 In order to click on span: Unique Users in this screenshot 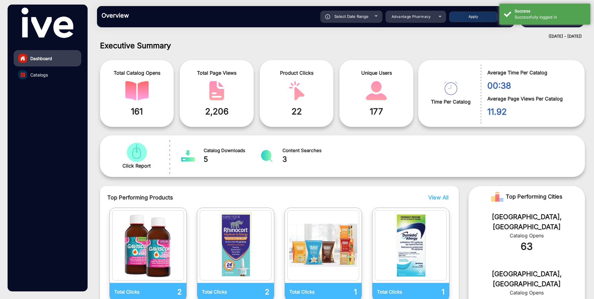, I will do `click(376, 73)`.